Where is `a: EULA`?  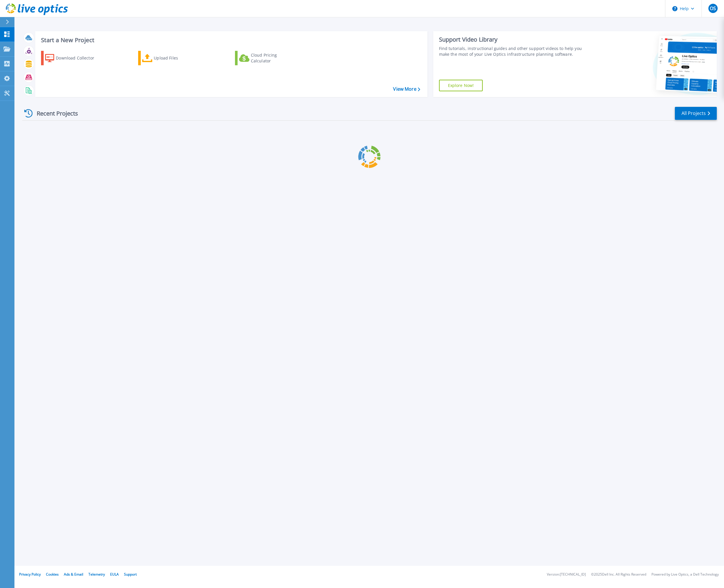 a: EULA is located at coordinates (115, 574).